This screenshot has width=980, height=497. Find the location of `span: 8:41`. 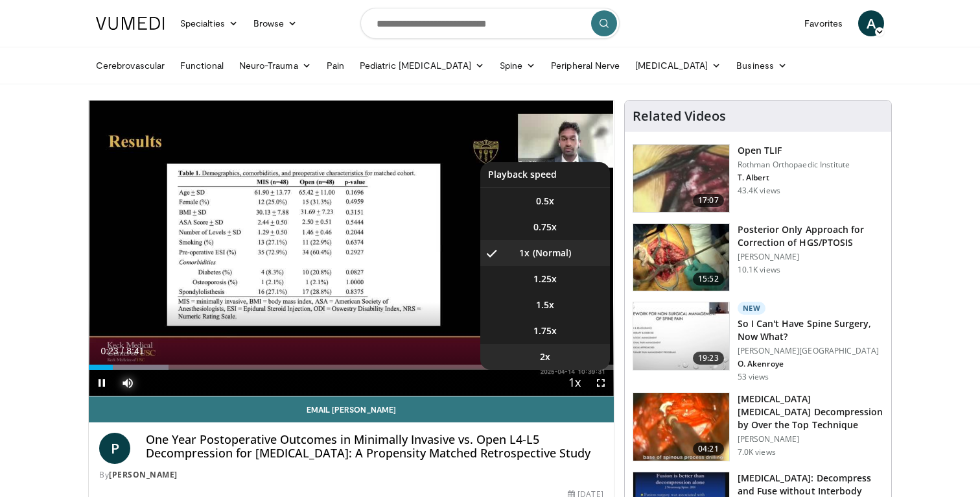

span: 8:41 is located at coordinates (135, 351).